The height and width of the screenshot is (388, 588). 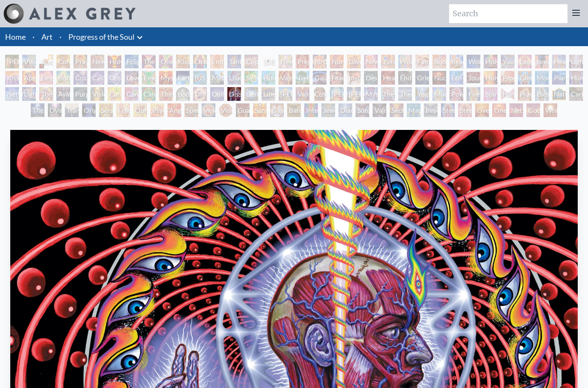 What do you see at coordinates (371, 61) in the screenshot?
I see `div: New Family` at bounding box center [371, 61].